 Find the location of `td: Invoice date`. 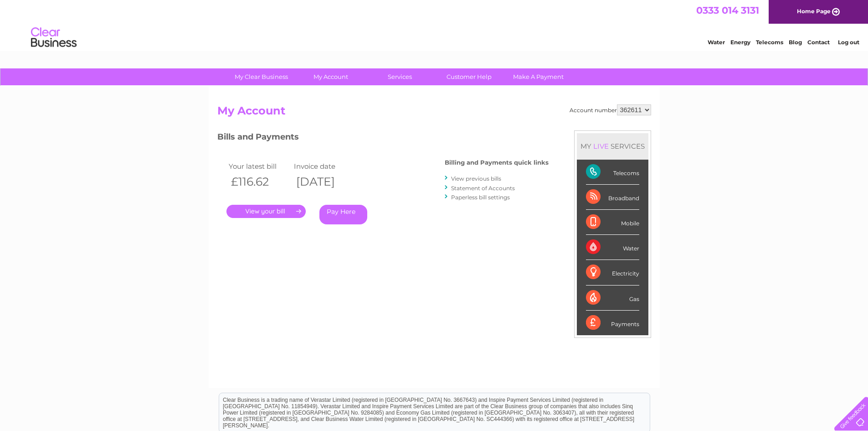

td: Invoice date is located at coordinates (324, 165).